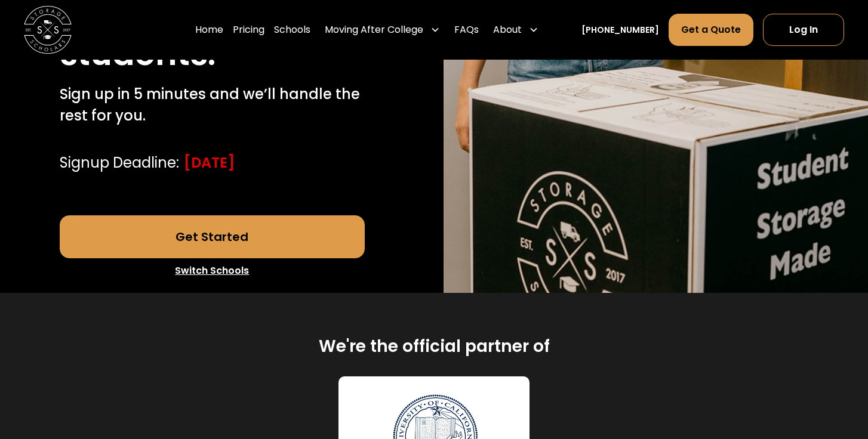 This screenshot has height=439, width=868. Describe the element at coordinates (119, 163) in the screenshot. I see `div: Signup Deadline:` at that location.